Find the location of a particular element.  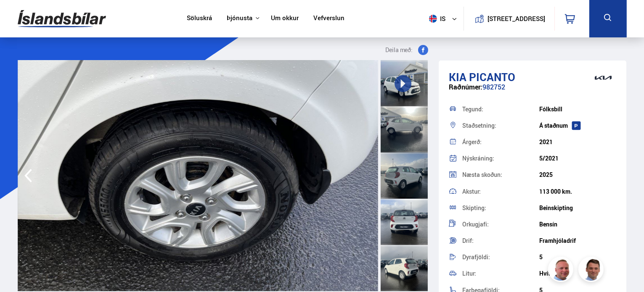

div: Fólksbíll is located at coordinates (578, 109).